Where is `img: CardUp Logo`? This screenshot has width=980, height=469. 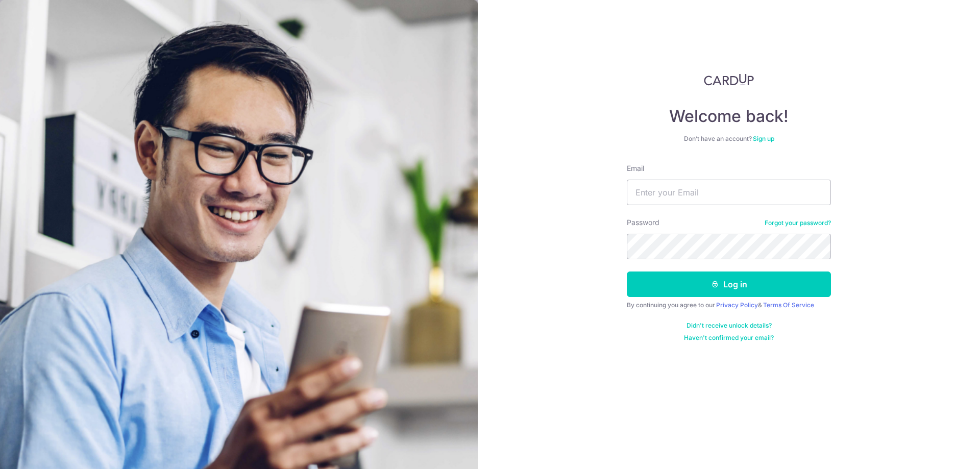
img: CardUp Logo is located at coordinates (729, 80).